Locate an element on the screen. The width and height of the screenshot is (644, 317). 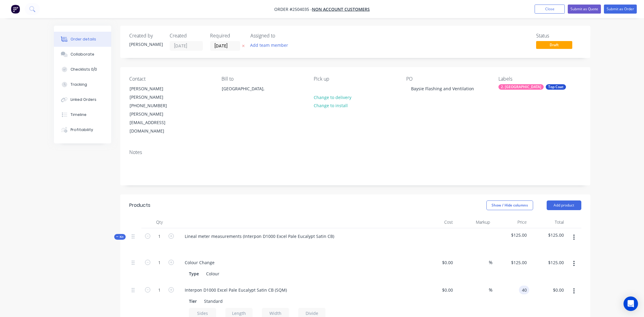
div: Type is located at coordinates (194, 274).